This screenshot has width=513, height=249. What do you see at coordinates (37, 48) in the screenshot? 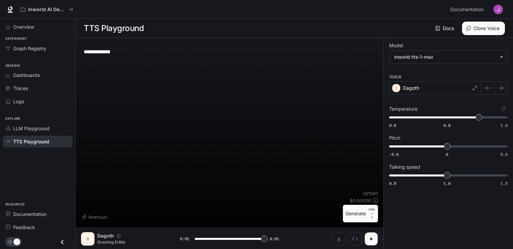
I see `a: Graph Registry` at bounding box center [37, 48].